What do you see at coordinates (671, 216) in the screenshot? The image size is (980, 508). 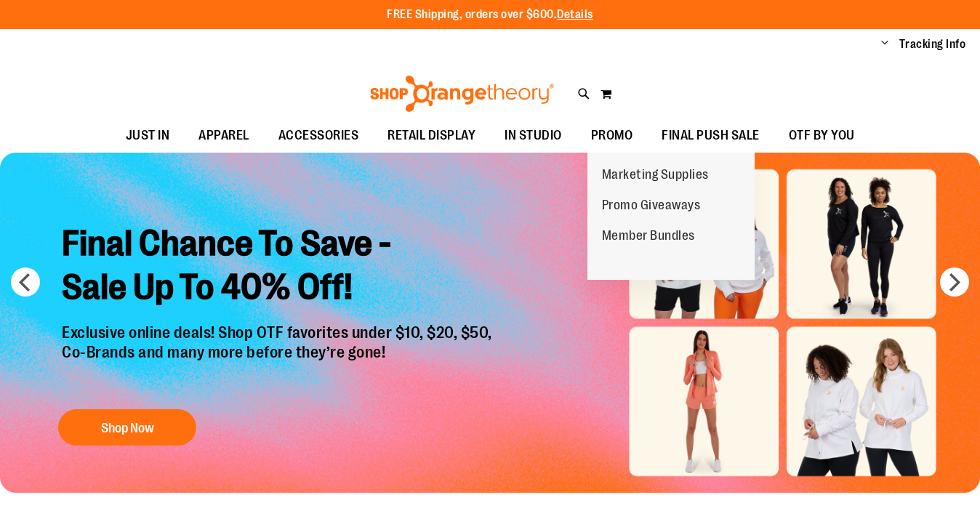 I see `ul: PROMO` at bounding box center [671, 216].